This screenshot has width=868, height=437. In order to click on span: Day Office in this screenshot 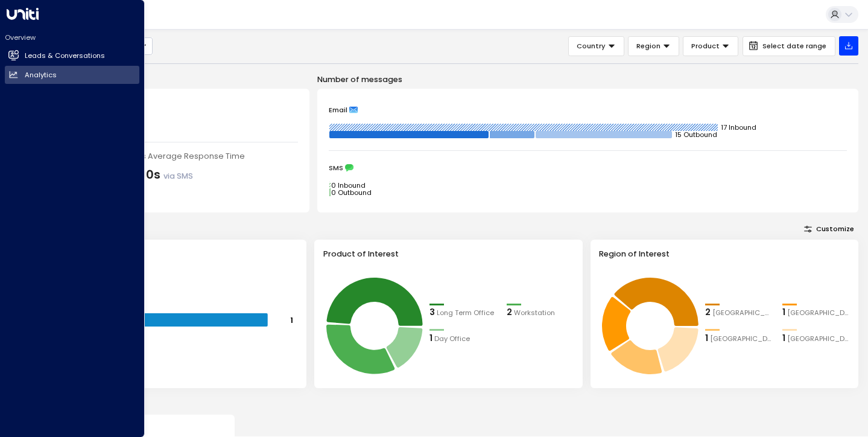, I will do `click(452, 338)`.